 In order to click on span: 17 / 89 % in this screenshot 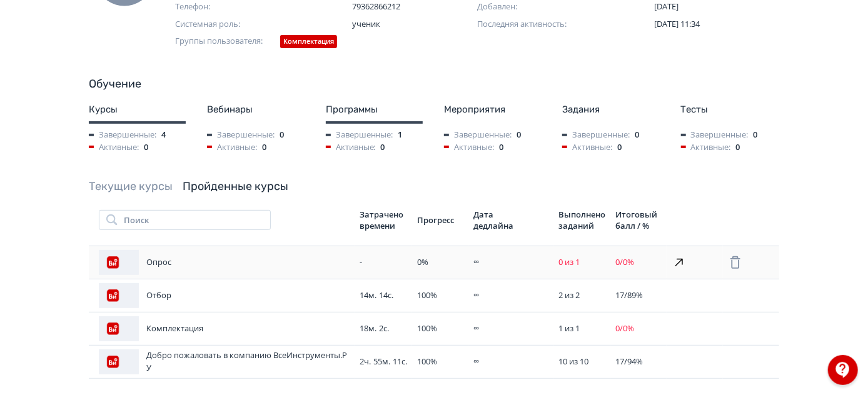, I will do `click(629, 295)`.